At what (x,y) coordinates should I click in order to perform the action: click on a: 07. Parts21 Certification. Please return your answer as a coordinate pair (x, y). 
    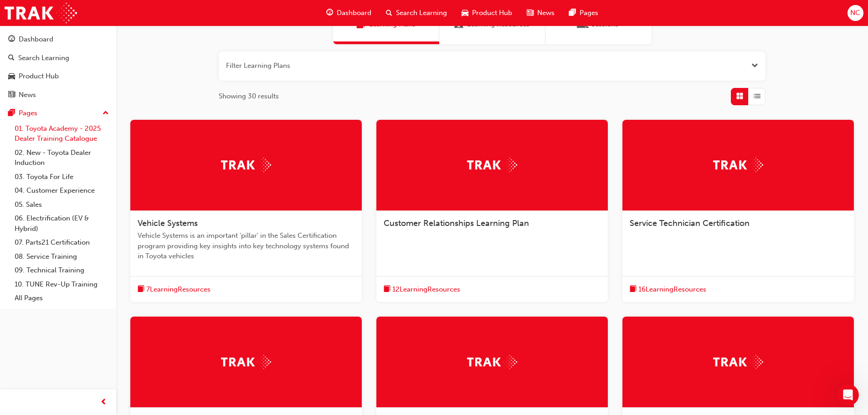
    Looking at the image, I should click on (61, 243).